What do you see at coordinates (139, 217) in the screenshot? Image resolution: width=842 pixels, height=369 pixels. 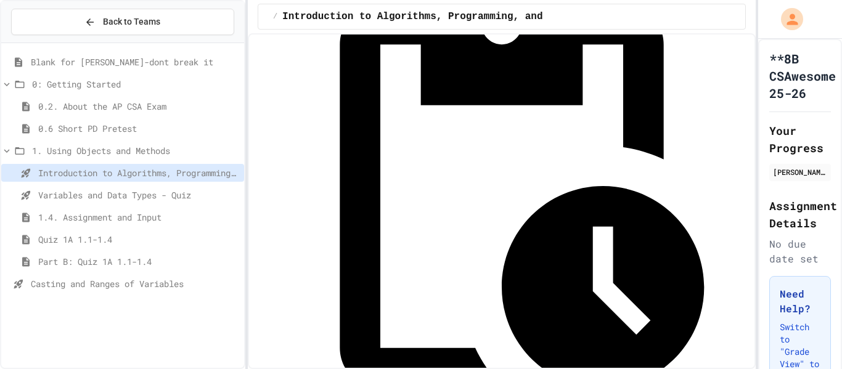 I see `span: 1.4. Assignment and Input` at bounding box center [139, 217].